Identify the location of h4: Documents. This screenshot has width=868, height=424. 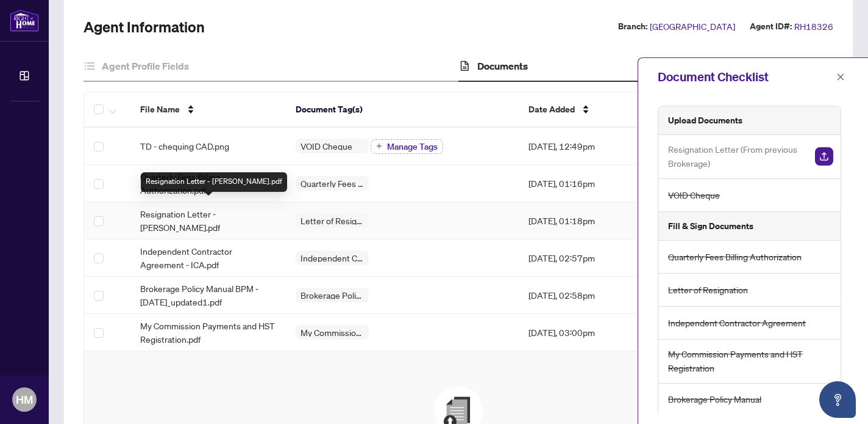
(502, 66).